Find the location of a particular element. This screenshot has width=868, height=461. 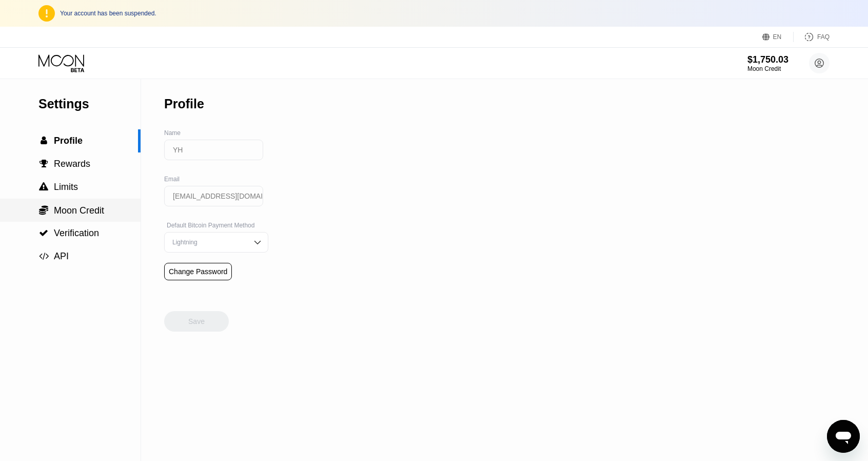

div: $1,750.03 is located at coordinates (768, 60).